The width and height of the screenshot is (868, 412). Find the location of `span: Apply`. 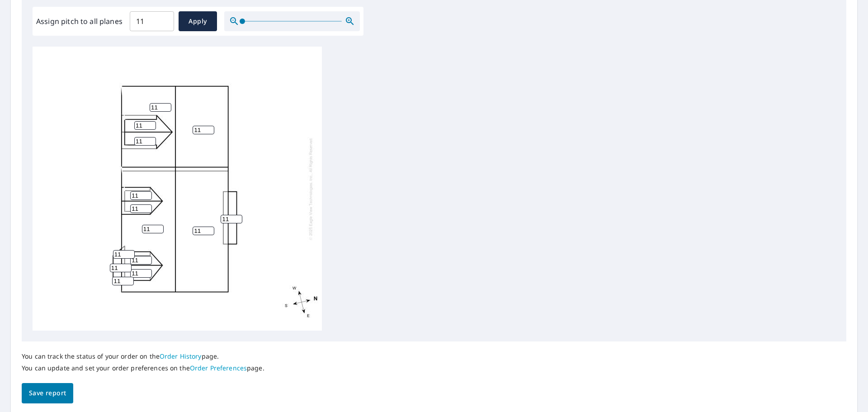

span: Apply is located at coordinates (198, 21).